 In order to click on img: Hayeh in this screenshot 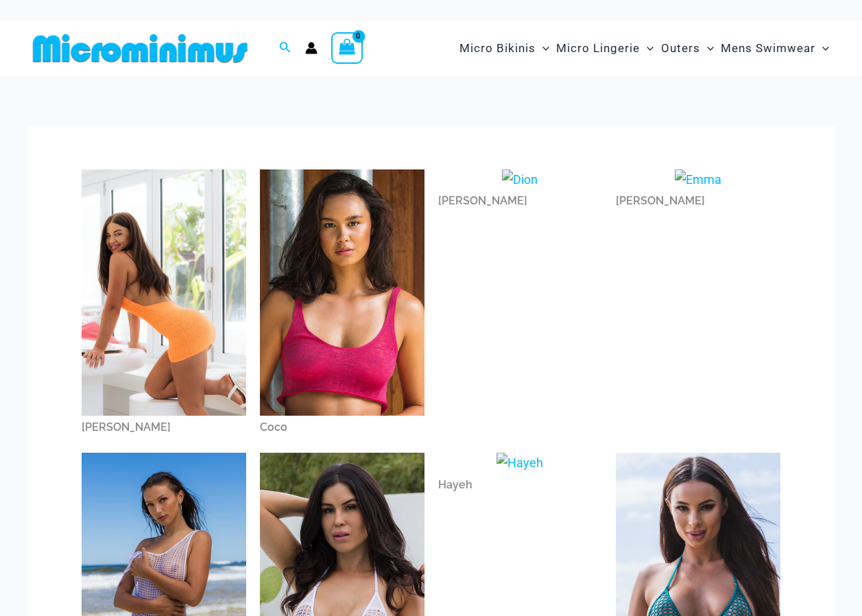, I will do `click(520, 463)`.